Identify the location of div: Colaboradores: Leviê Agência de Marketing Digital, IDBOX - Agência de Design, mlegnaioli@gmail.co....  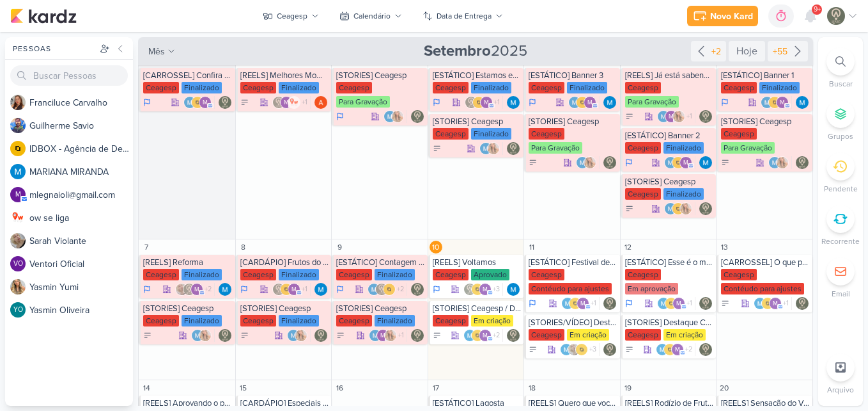
(483, 102).